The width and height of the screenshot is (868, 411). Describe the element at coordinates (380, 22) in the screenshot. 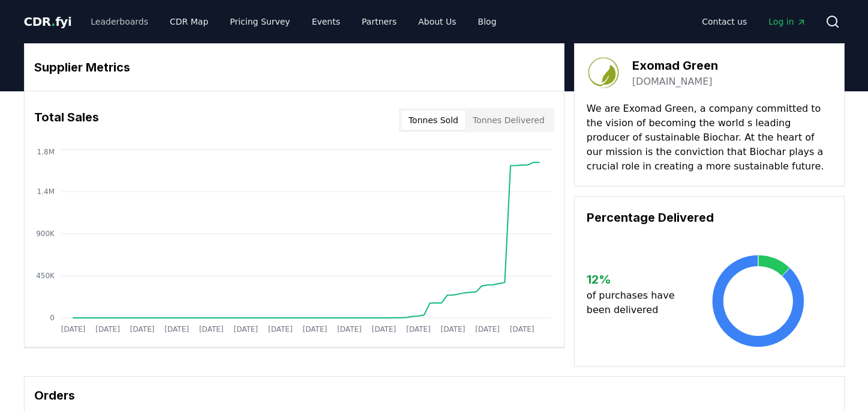

I see `a: Partners` at that location.